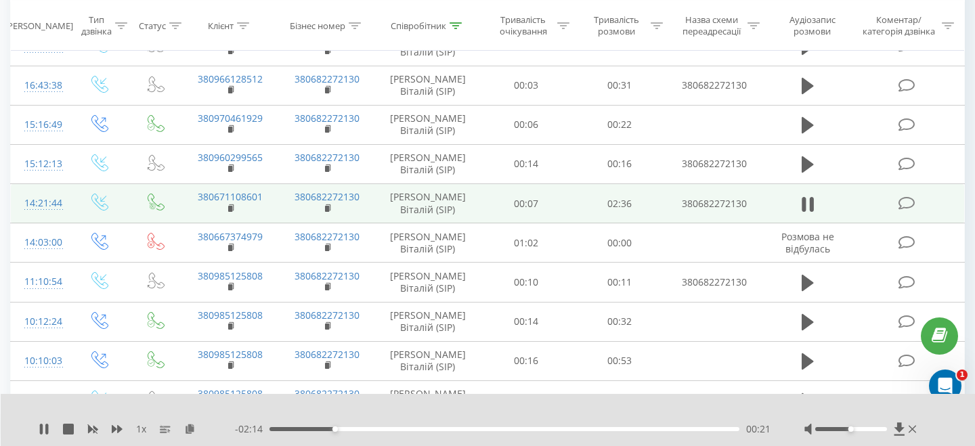 Image resolution: width=975 pixels, height=446 pixels. I want to click on div: Коментар/категорія дзвінка, so click(898, 26).